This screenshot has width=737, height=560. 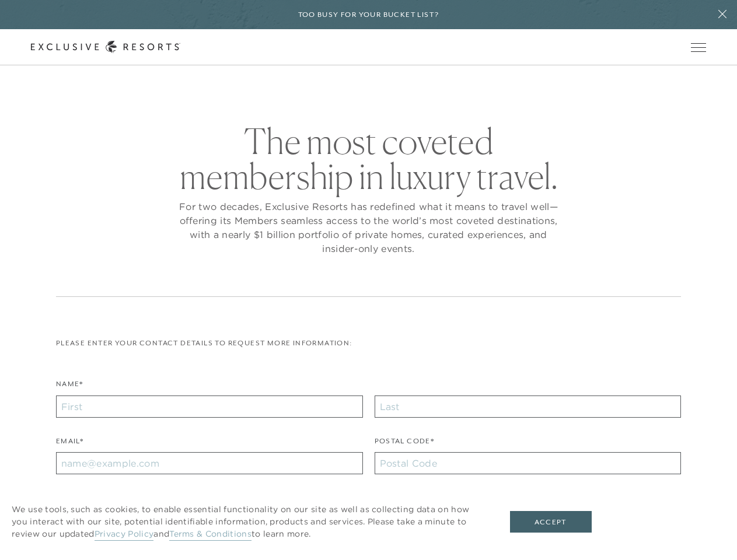 I want to click on button: Accept, so click(x=551, y=522).